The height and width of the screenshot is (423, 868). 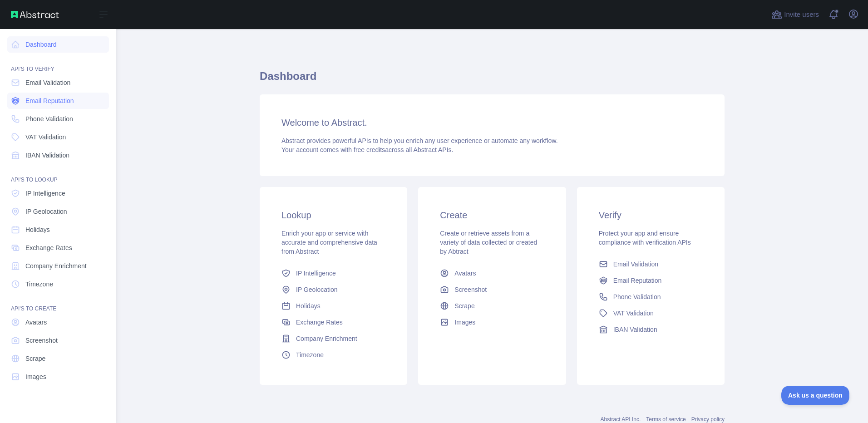 I want to click on img: Abstract API, so click(x=35, y=15).